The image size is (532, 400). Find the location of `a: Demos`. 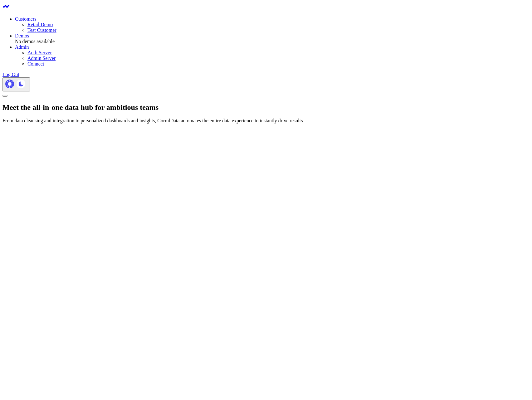

a: Demos is located at coordinates (22, 36).